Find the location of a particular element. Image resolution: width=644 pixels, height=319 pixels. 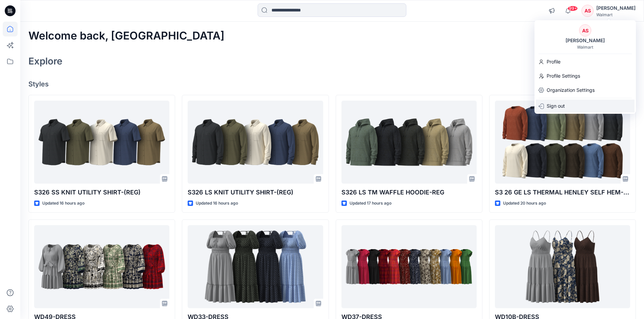

h4: Styles is located at coordinates (332, 84).